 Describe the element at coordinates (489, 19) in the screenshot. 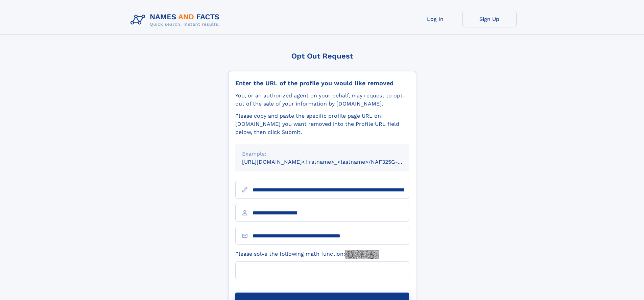

I see `a: Sign Up` at that location.